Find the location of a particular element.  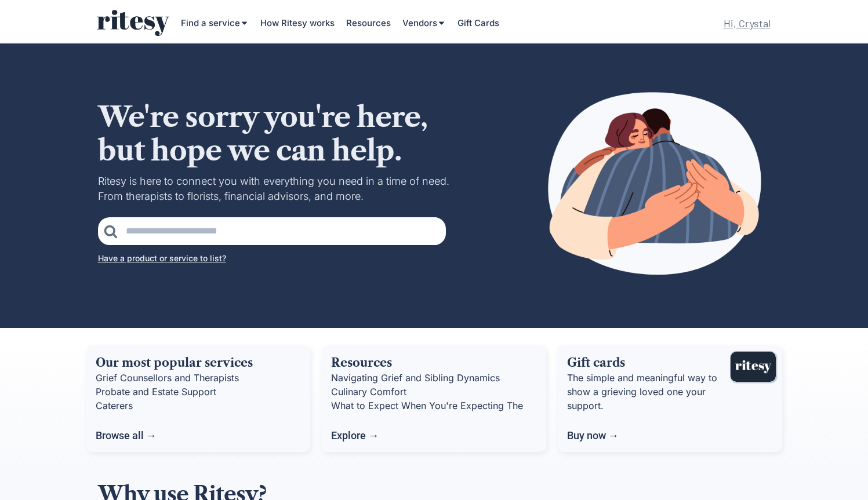

div: Explore → is located at coordinates (434, 435).